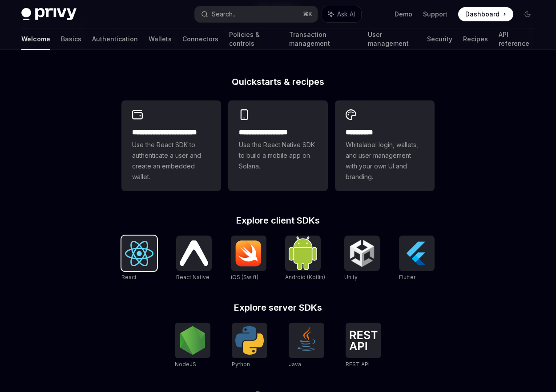 This screenshot has width=556, height=392. What do you see at coordinates (391, 39) in the screenshot?
I see `a: User management` at bounding box center [391, 39].